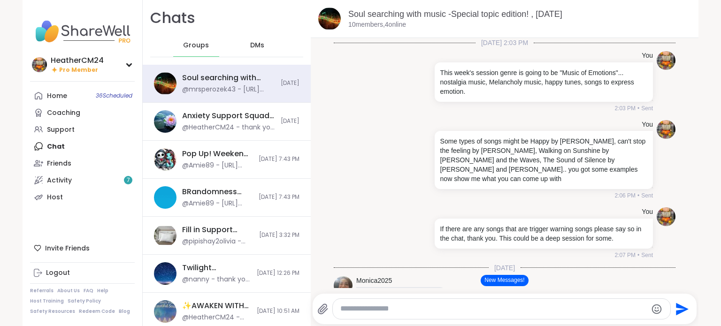  I want to click on div: HeatherCM24, so click(77, 61).